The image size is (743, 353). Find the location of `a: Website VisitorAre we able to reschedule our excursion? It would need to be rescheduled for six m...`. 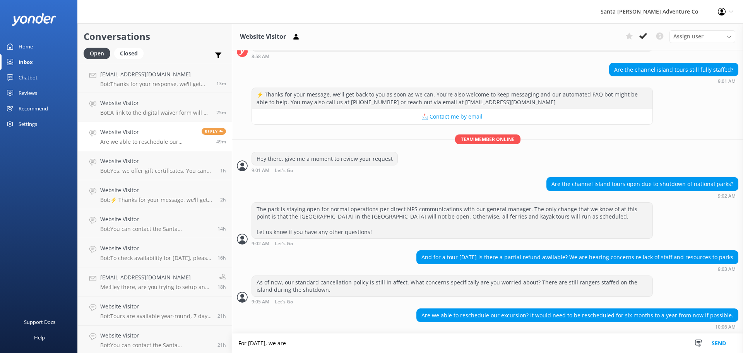

a: Website VisitorAre we able to reschedule our excursion? It would need to be rescheduled for six m... is located at coordinates (155, 136).